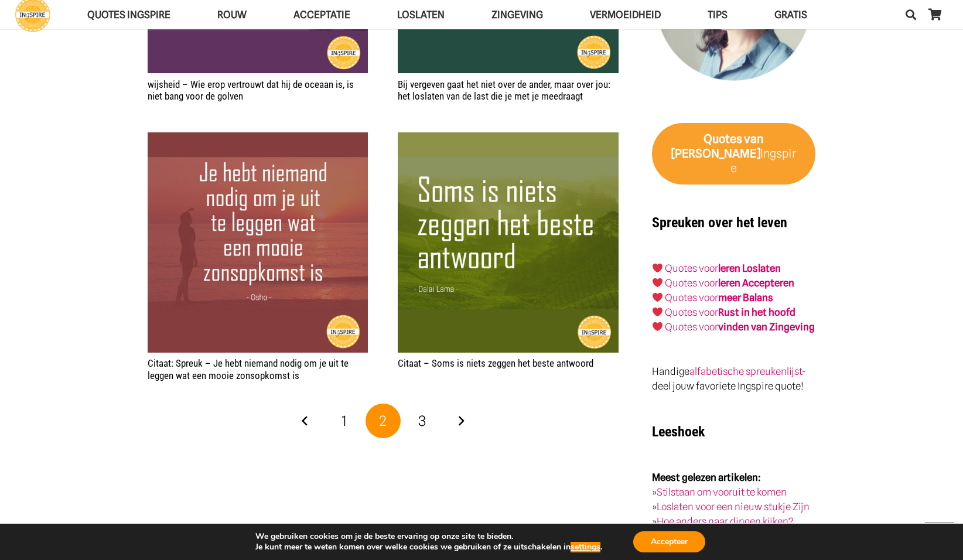 This screenshot has width=963, height=560. Describe the element at coordinates (733, 506) in the screenshot. I see `a: Loslaten voor een nieuw stukje Zijn` at that location.